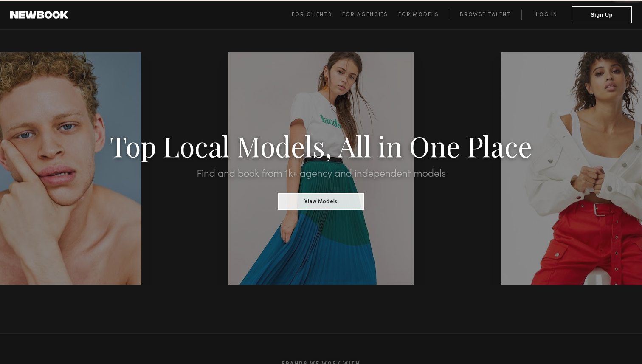 The height and width of the screenshot is (364, 642). What do you see at coordinates (321, 174) in the screenshot?
I see `h2: Find and book from 1k+ agency and independent models` at bounding box center [321, 174].